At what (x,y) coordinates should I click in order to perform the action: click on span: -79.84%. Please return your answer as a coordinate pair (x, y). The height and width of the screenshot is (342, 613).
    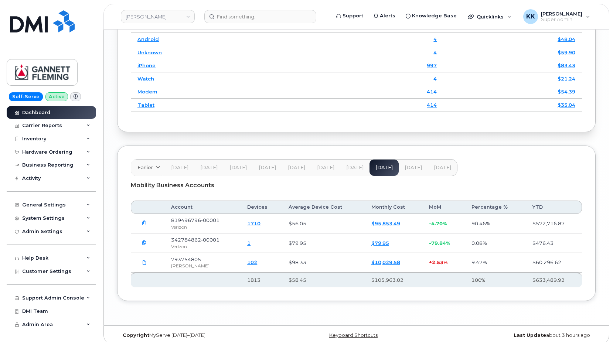
    Looking at the image, I should click on (440, 243).